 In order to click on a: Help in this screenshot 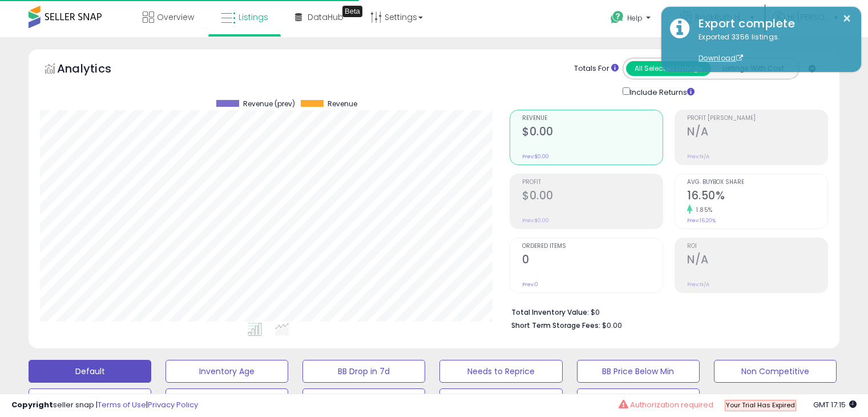, I will do `click(632, 19)`.